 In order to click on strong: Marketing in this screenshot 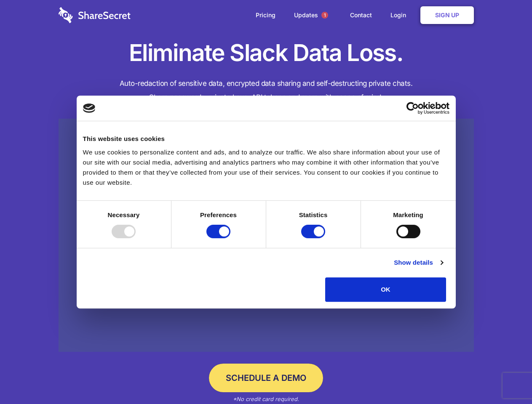, I will do `click(408, 215)`.